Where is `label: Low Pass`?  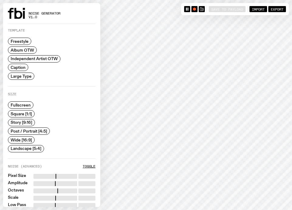 label: Low Pass is located at coordinates (17, 205).